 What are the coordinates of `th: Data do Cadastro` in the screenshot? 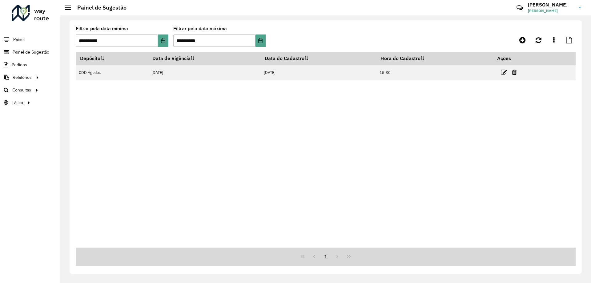 It's located at (318, 58).